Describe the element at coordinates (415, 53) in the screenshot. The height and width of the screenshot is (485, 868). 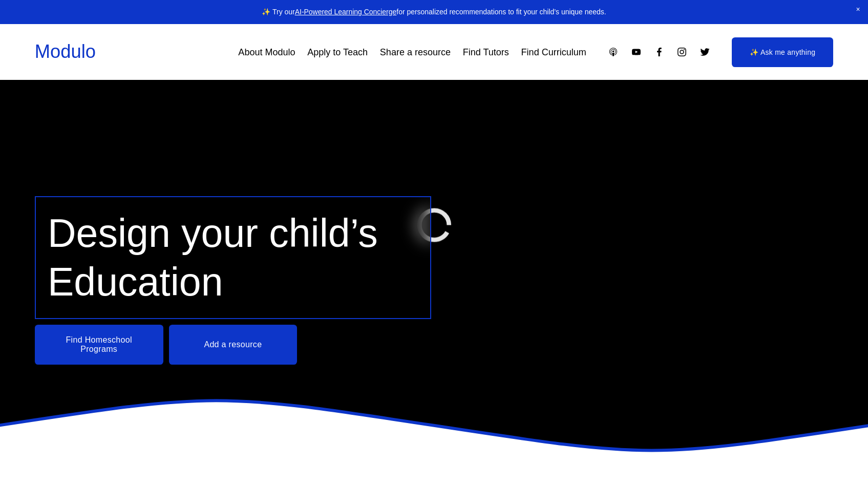
I see `a: Share a resource` at that location.